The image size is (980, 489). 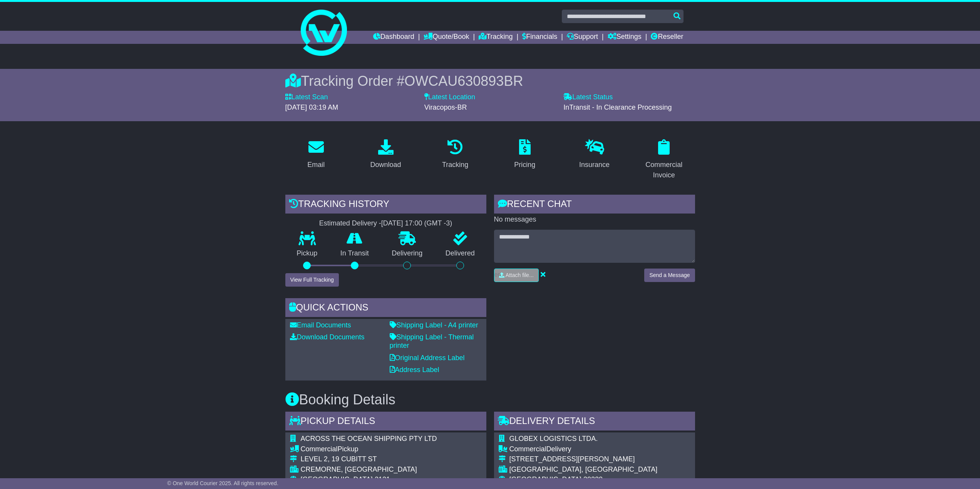 I want to click on label: Latest Location, so click(x=450, y=97).